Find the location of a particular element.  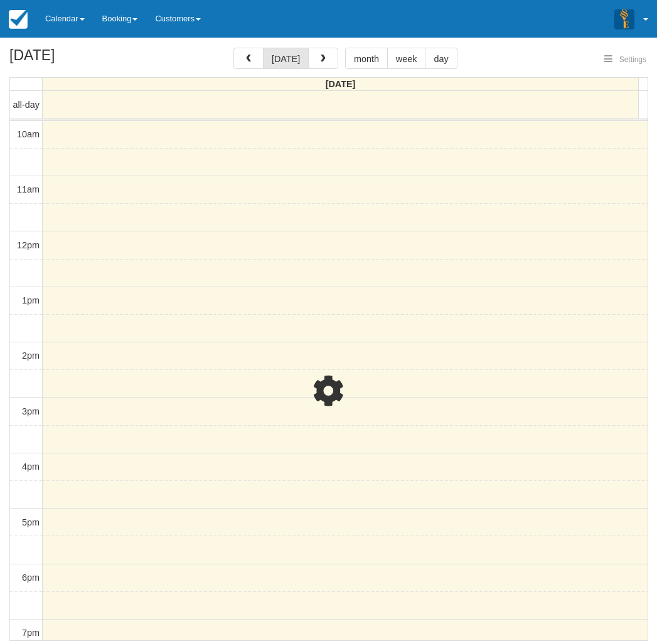

img: A3 is located at coordinates (624, 19).